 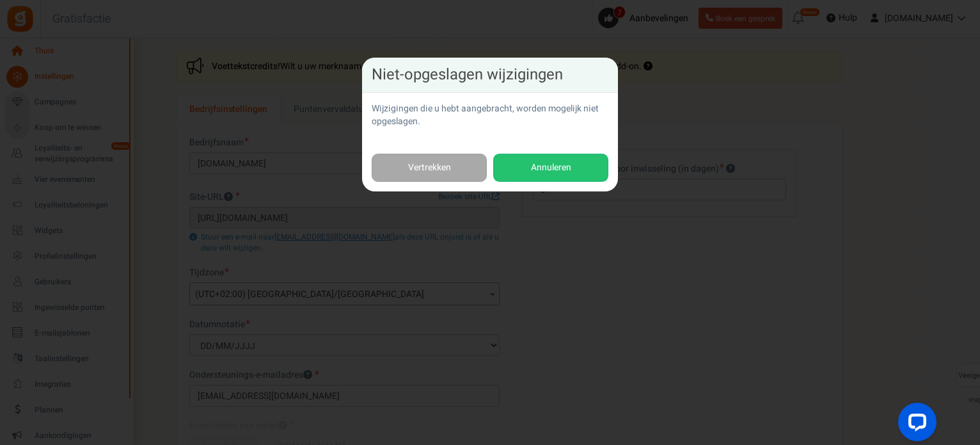 What do you see at coordinates (429, 168) in the screenshot?
I see `a: Vertrekken` at bounding box center [429, 168].